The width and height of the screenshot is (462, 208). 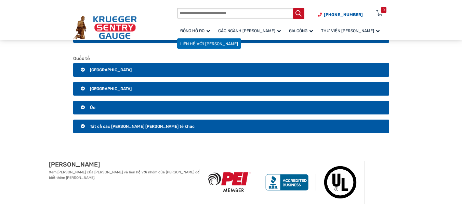 What do you see at coordinates (341, 182) in the screenshot?
I see `img: Phòng thí nghiệm Underwriters` at bounding box center [341, 182].